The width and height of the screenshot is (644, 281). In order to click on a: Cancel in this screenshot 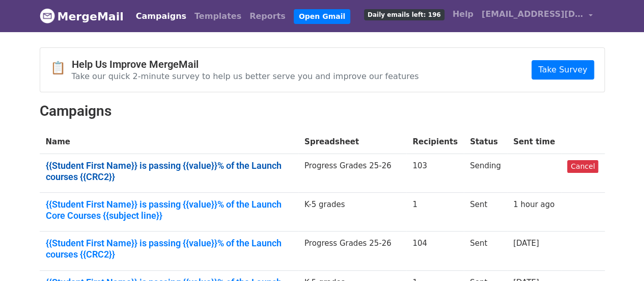, I will do `click(582, 166)`.